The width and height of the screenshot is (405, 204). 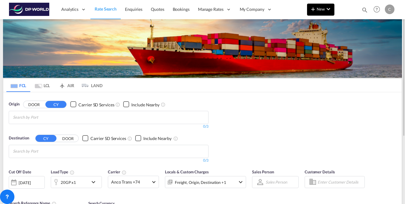 What do you see at coordinates (131, 182) in the screenshot?
I see `span: Anco Trans +74` at bounding box center [131, 182].